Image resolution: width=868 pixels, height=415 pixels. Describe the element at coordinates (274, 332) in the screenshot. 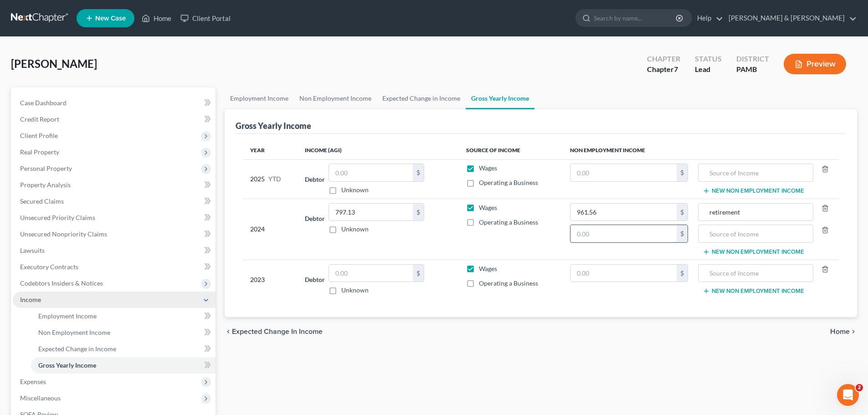

I see `button: chevron_left Expected Change in Income` at that location.